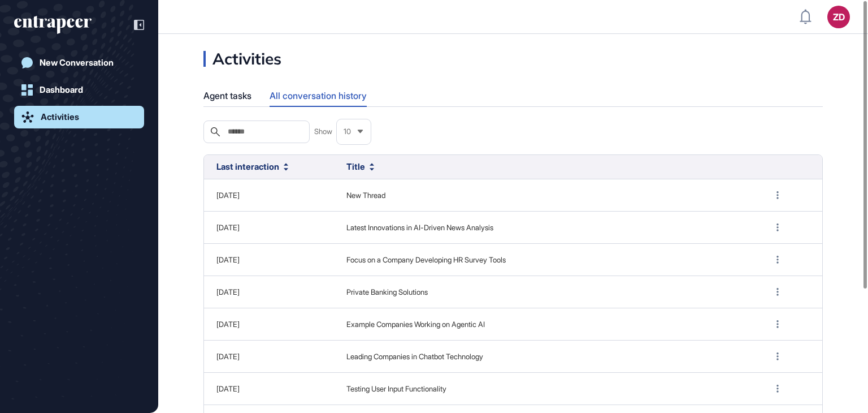 This screenshot has height=413, width=868. I want to click on a: New Conversation, so click(79, 63).